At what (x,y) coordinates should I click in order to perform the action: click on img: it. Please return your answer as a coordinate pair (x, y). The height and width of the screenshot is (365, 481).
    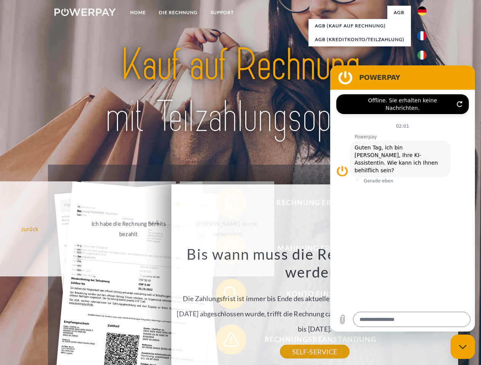
    Looking at the image, I should click on (422, 55).